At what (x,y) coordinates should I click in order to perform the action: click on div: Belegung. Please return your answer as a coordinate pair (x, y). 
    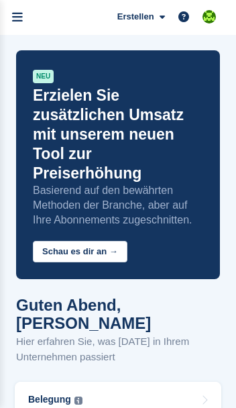
    Looking at the image, I should click on (50, 399).